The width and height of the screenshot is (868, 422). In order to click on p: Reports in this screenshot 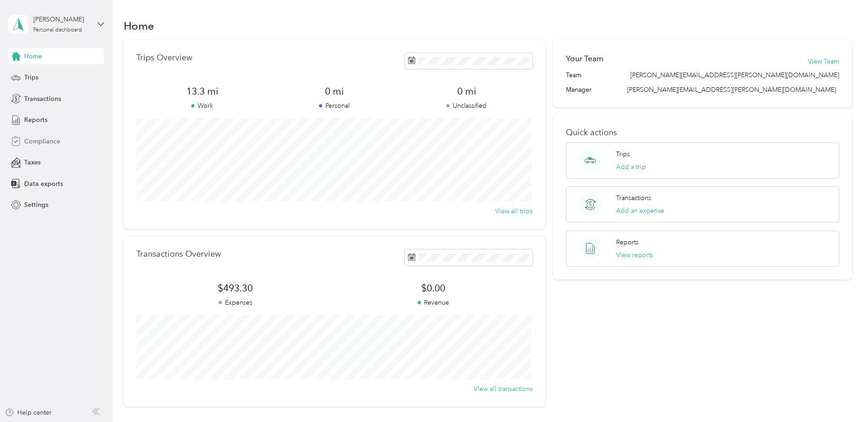, I will do `click(627, 242)`.